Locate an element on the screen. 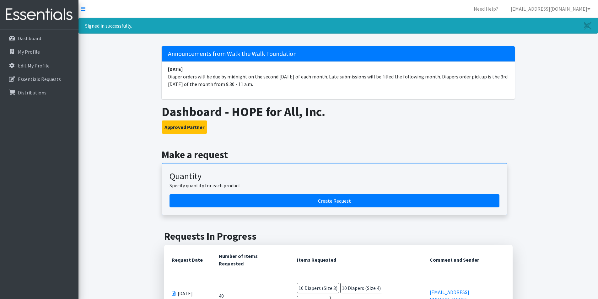 The image size is (598, 299). h2: Requests In Progress is located at coordinates (338, 236).